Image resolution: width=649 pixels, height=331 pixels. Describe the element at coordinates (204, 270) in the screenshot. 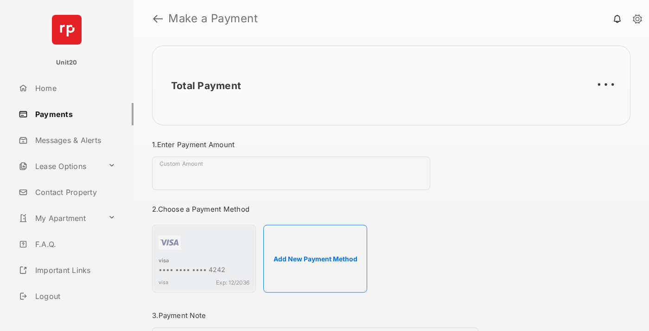

I see `div: •••• •••• •••• 4242` at that location.